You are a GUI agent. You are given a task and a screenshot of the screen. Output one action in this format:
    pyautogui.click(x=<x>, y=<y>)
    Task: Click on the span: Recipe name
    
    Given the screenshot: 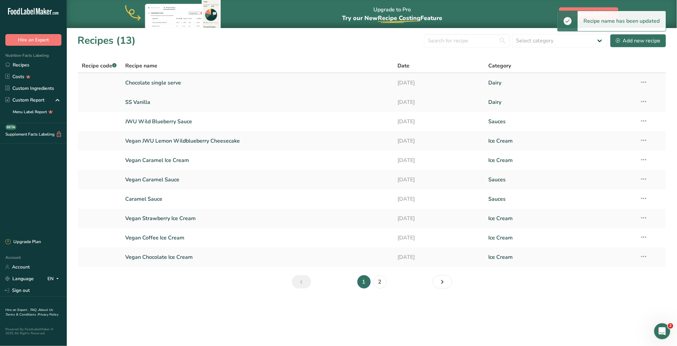 What is the action you would take?
    pyautogui.click(x=142, y=66)
    